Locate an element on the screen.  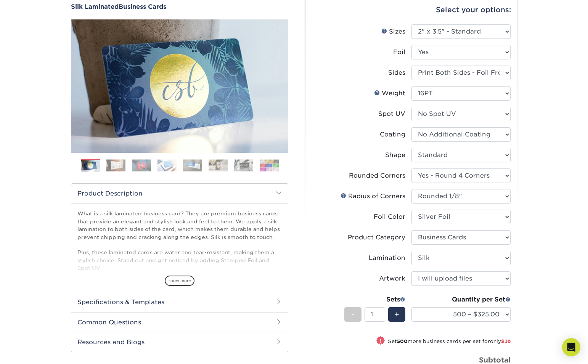
img: Business Cards 02 is located at coordinates (116, 165).